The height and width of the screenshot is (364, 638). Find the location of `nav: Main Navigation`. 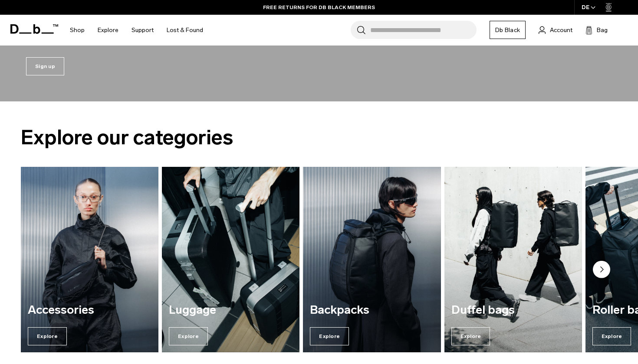

nav: Main Navigation is located at coordinates (136, 30).